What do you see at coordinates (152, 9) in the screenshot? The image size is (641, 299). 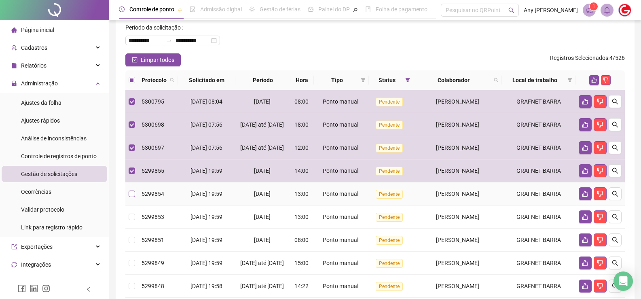 I see `span: Controle de ponto` at bounding box center [152, 9].